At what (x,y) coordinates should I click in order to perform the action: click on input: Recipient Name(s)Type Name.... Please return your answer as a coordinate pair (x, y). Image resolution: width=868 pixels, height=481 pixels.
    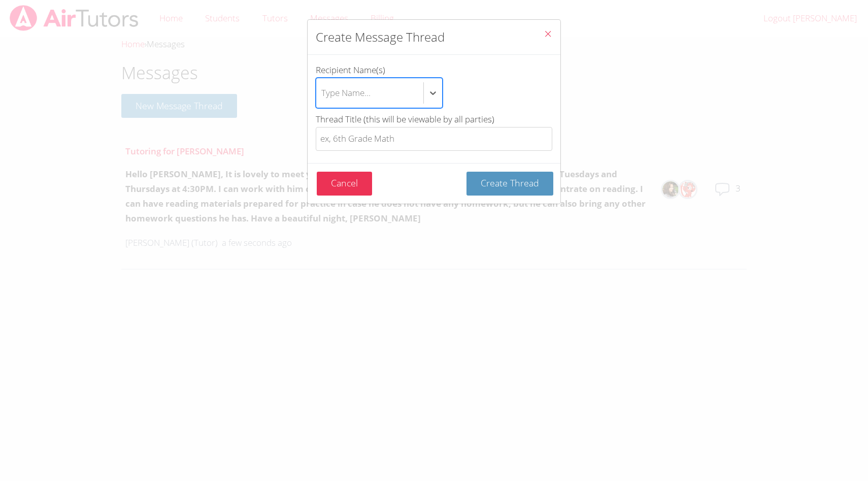
    Looking at the image, I should click on (322, 93).